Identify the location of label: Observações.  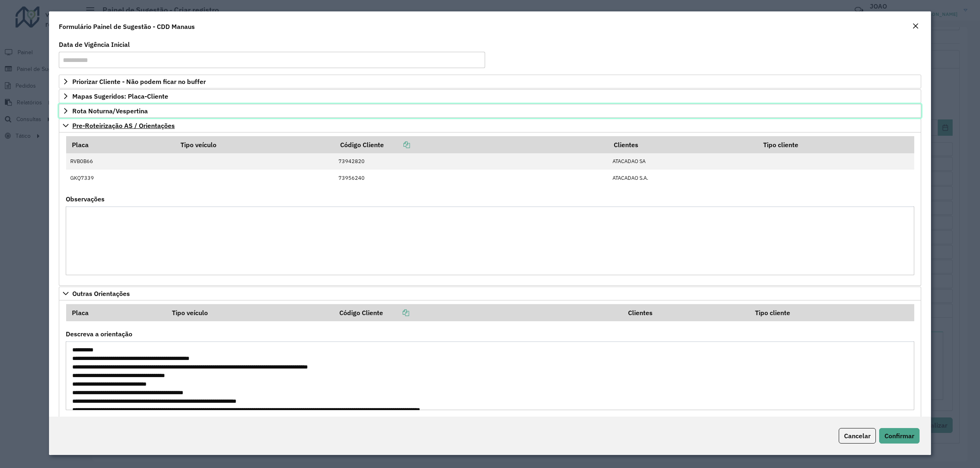
(85, 199).